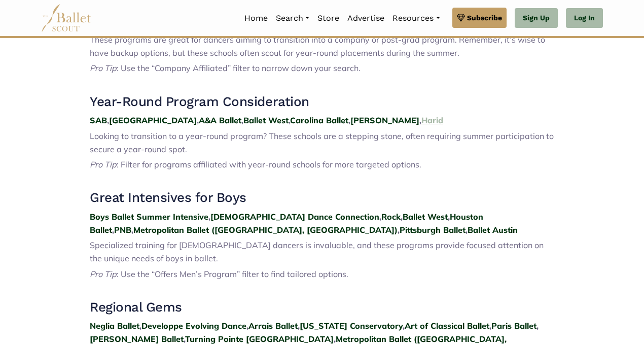  What do you see at coordinates (447, 326) in the screenshot?
I see `strong: Art of Classical Ballet` at bounding box center [447, 326].